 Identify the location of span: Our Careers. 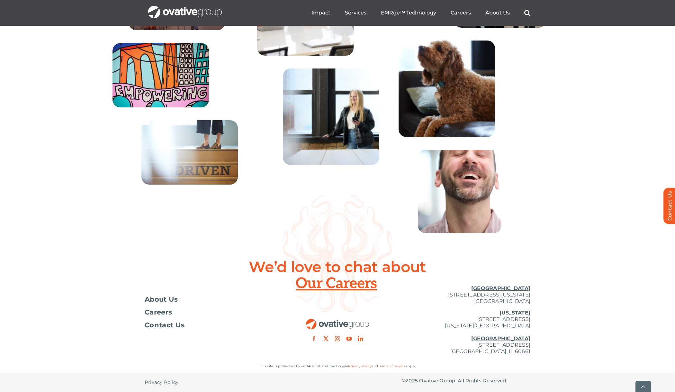
(337, 284).